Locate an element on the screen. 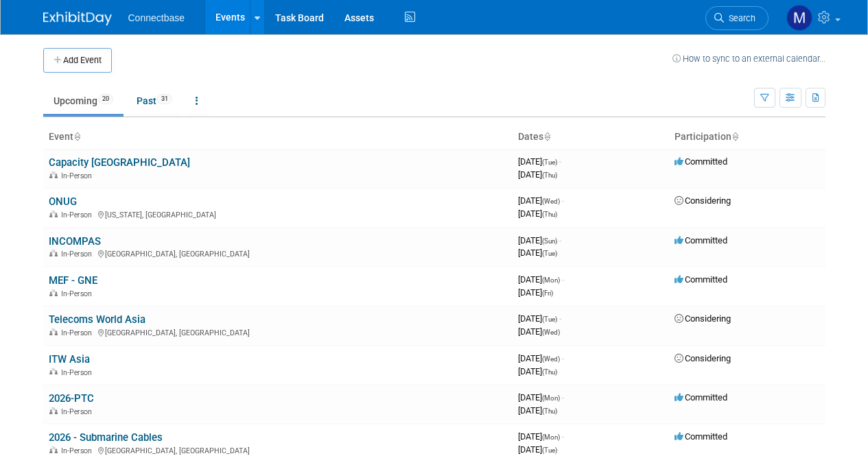 The width and height of the screenshot is (868, 456). span: (Sun) is located at coordinates (550, 240).